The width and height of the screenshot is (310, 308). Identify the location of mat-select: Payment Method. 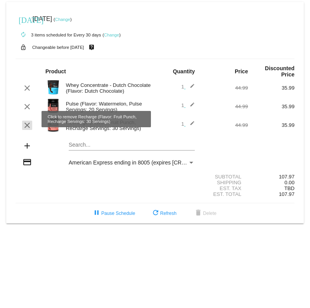
(131, 162).